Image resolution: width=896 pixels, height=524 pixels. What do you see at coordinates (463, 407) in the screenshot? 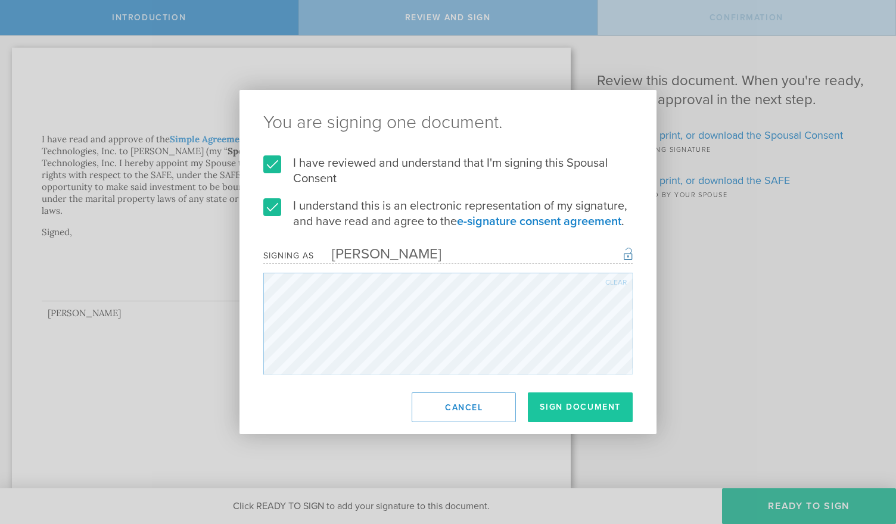
I see `button: Cancel` at bounding box center [463, 407].